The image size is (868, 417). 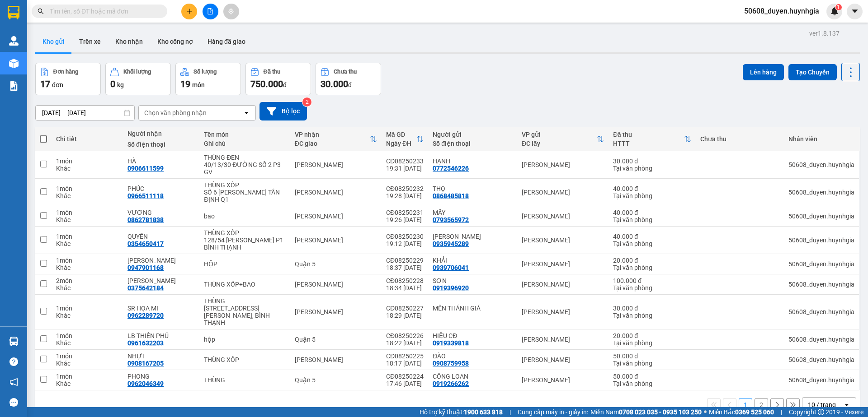 I want to click on input: Select a date range., so click(x=85, y=112).